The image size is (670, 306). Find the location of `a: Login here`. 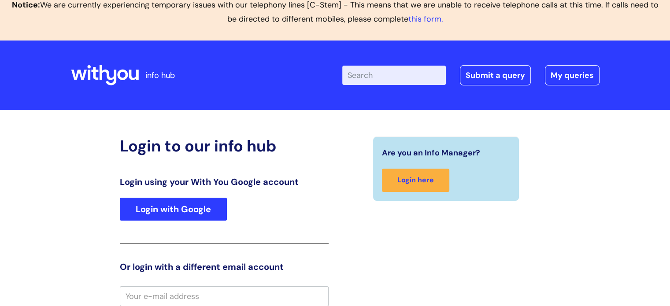

a: Login here is located at coordinates (415, 180).